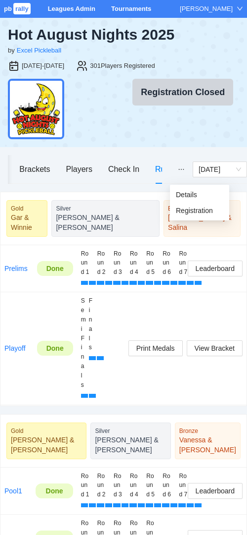  What do you see at coordinates (16, 268) in the screenshot?
I see `a: Prelims` at bounding box center [16, 268].